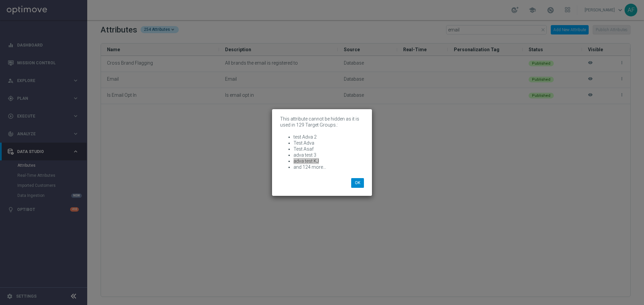 The width and height of the screenshot is (644, 305). Describe the element at coordinates (329, 137) in the screenshot. I see `li: test Adva 2` at that location.